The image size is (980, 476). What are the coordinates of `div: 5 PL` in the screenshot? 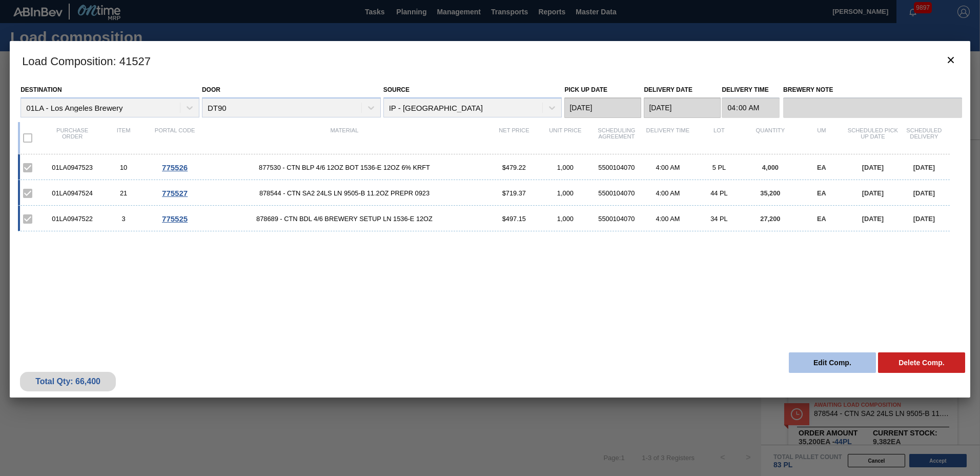 It's located at (720, 167).